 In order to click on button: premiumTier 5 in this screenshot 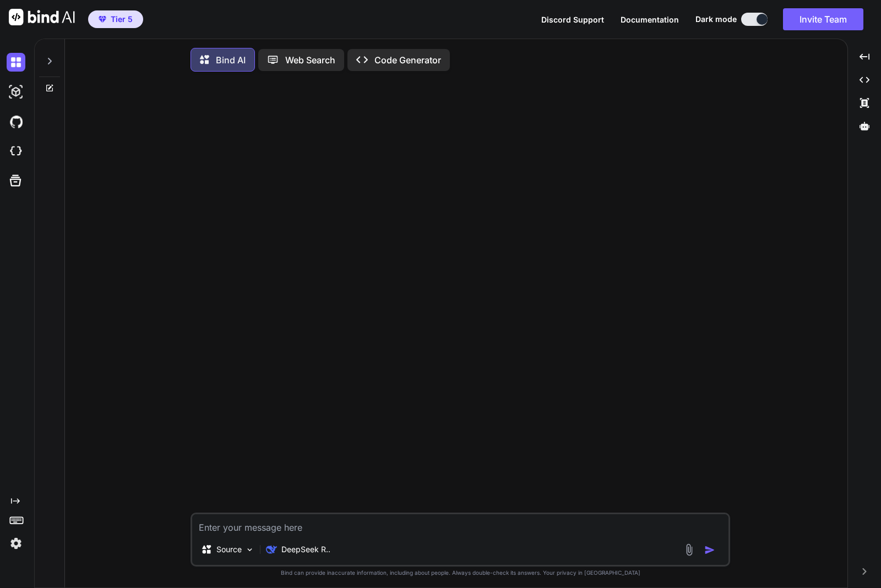, I will do `click(116, 19)`.